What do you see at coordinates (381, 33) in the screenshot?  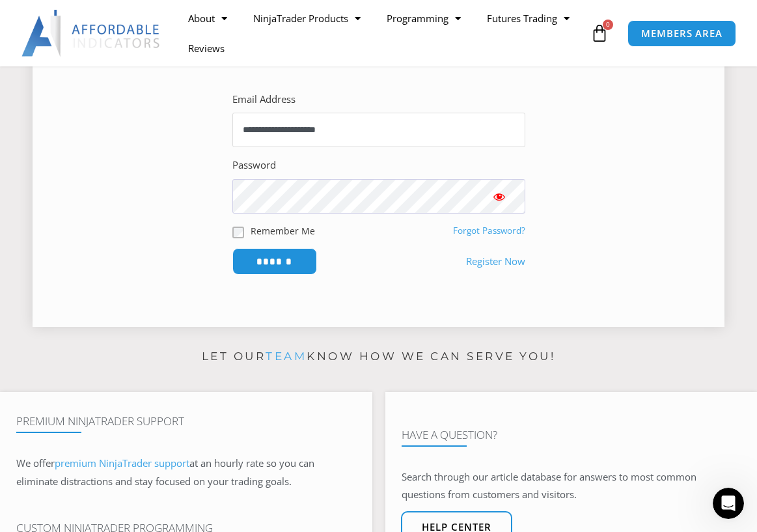 I see `nav: Menu` at bounding box center [381, 33].